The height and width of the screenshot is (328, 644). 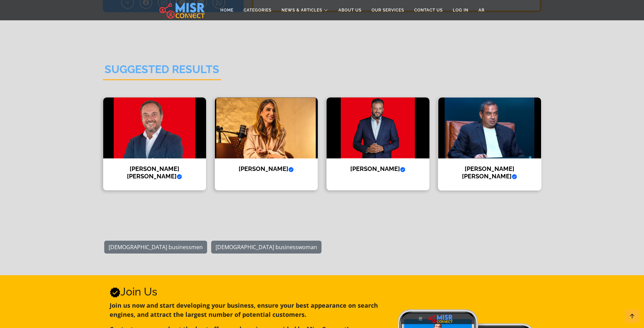 I want to click on a: About Us, so click(x=350, y=10).